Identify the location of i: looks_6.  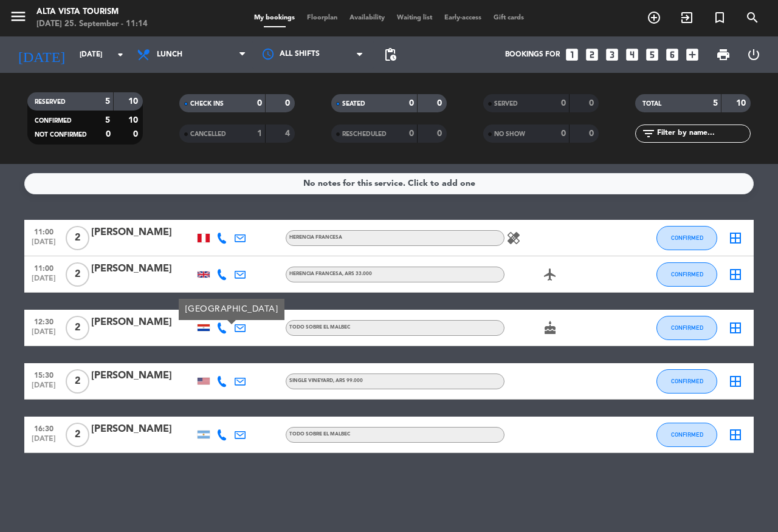
(672, 54).